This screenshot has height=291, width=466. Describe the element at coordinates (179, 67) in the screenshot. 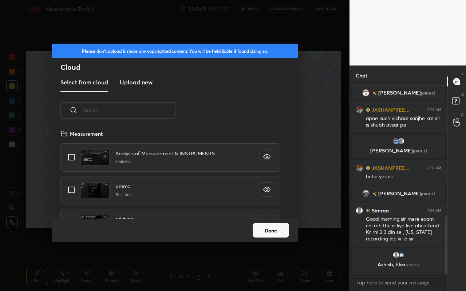

I see `h2: Cloud` at that location.